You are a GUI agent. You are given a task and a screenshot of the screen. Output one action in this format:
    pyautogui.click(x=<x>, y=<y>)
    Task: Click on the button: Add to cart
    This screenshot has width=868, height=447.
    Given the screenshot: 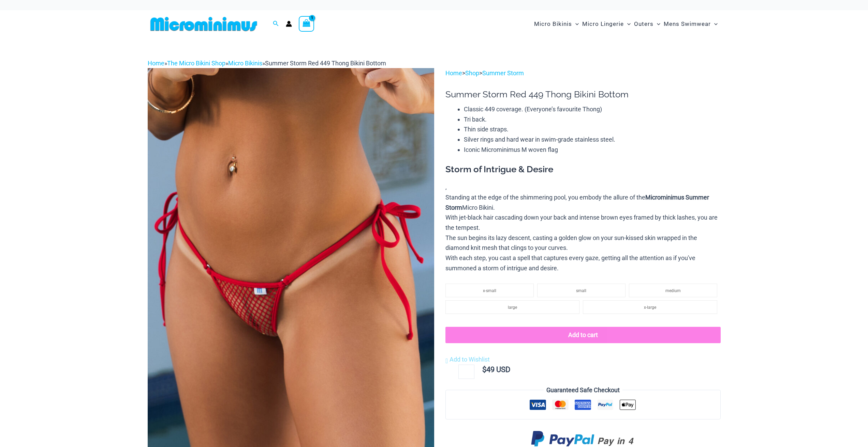 What is the action you would take?
    pyautogui.click(x=582, y=335)
    